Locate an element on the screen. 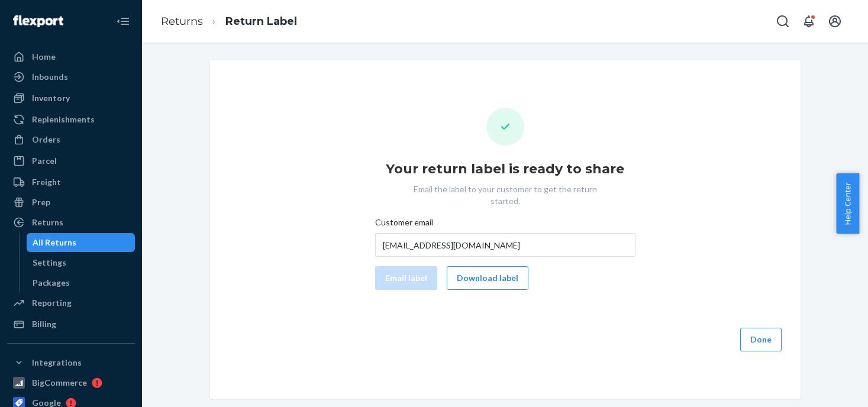 The image size is (868, 407). p: Email the label to your customer to get the return started. is located at coordinates (505, 195).